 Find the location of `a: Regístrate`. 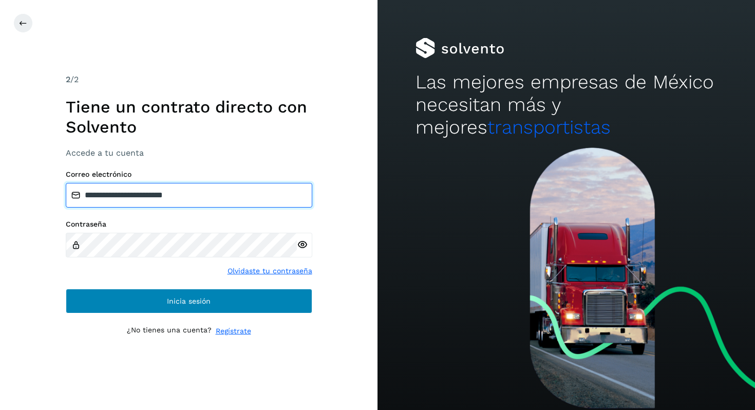

a: Regístrate is located at coordinates (233, 331).